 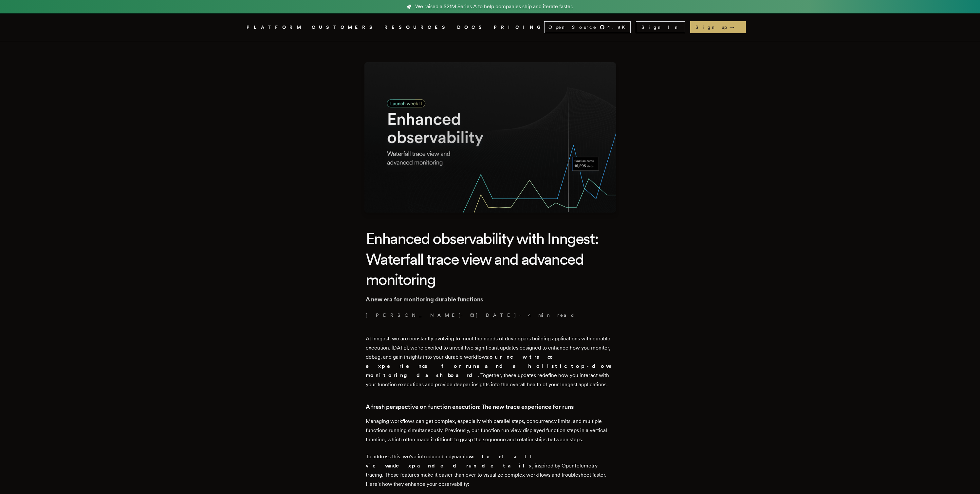 What do you see at coordinates (490, 299) in the screenshot?
I see `p: A new era for monitoring durable functions` at bounding box center [490, 299].